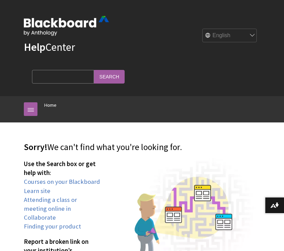  What do you see at coordinates (62, 186) in the screenshot?
I see `a: Courses on your Blackboard Learn site` at bounding box center [62, 186].